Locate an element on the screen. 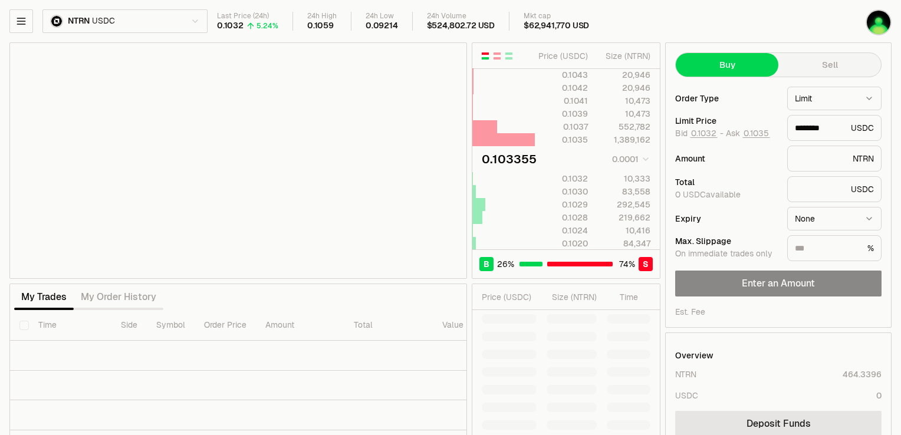 This screenshot has height=435, width=901. th: Order Price is located at coordinates (225, 326).